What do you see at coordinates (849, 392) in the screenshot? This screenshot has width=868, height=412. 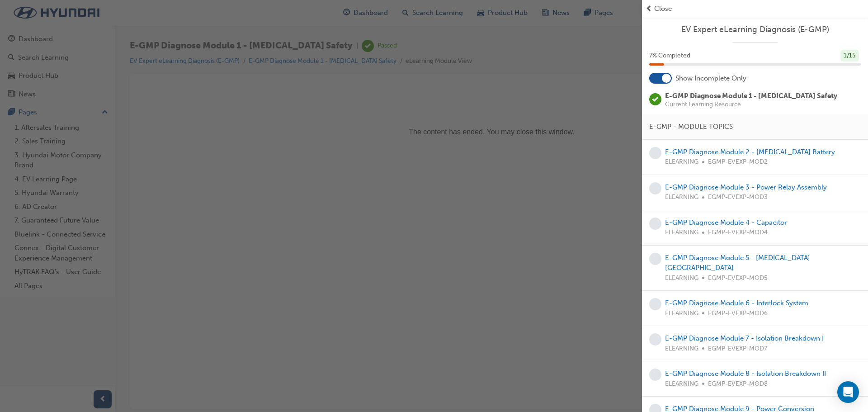 I see `div: Open Intercom Messenger` at bounding box center [849, 392].